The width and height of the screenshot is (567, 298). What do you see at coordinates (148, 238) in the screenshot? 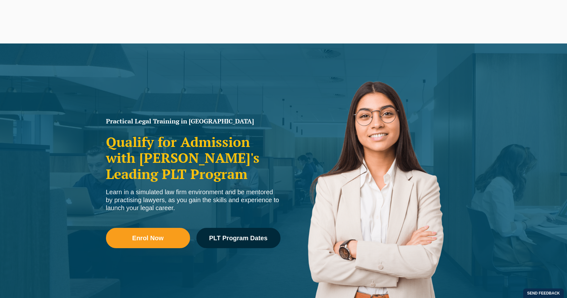
I see `span: Enrol Now` at bounding box center [148, 238].